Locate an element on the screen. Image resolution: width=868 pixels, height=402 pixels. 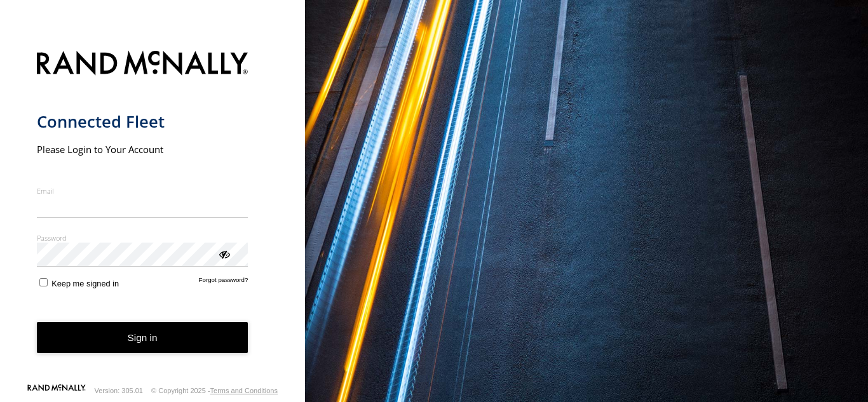
div: Version: 305.01 is located at coordinates (119, 391).